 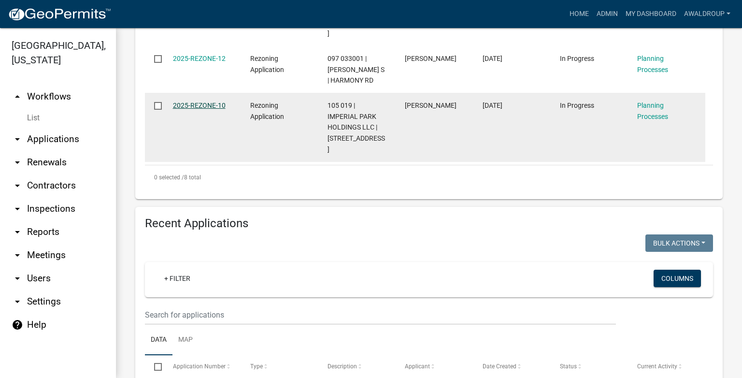 I want to click on a: Admin, so click(x=608, y=14).